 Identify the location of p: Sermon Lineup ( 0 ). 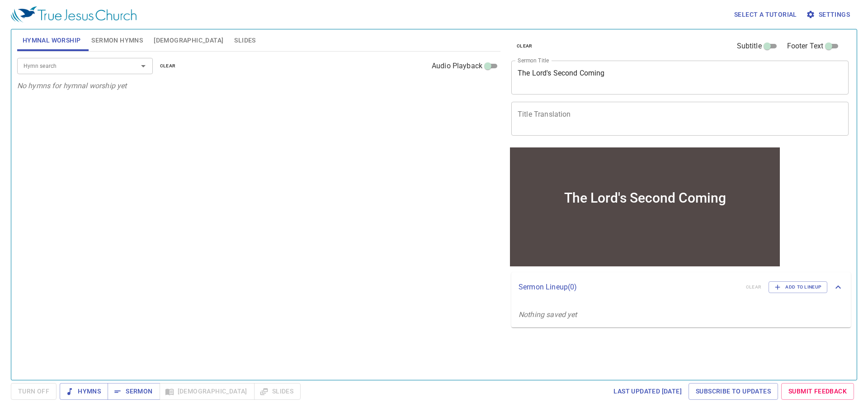
(628, 287).